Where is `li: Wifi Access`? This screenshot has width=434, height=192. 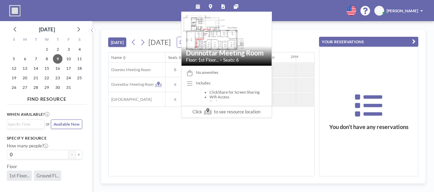
li: Wifi Access is located at coordinates (238, 97).